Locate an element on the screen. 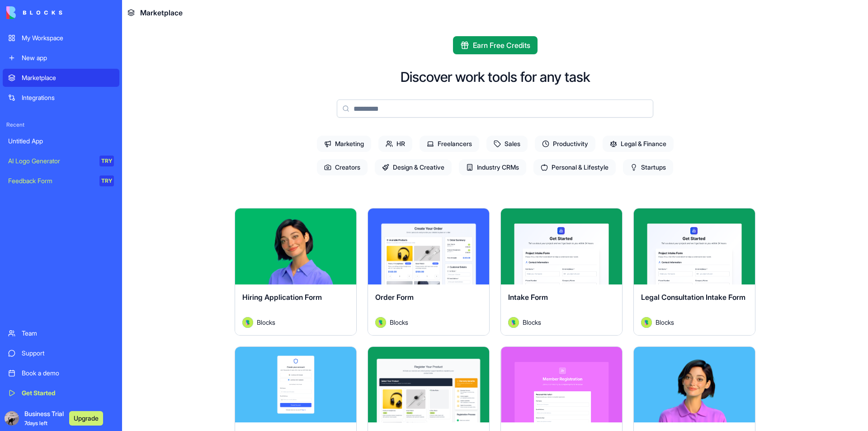 Image resolution: width=868 pixels, height=431 pixels. div: Integrations is located at coordinates (68, 97).